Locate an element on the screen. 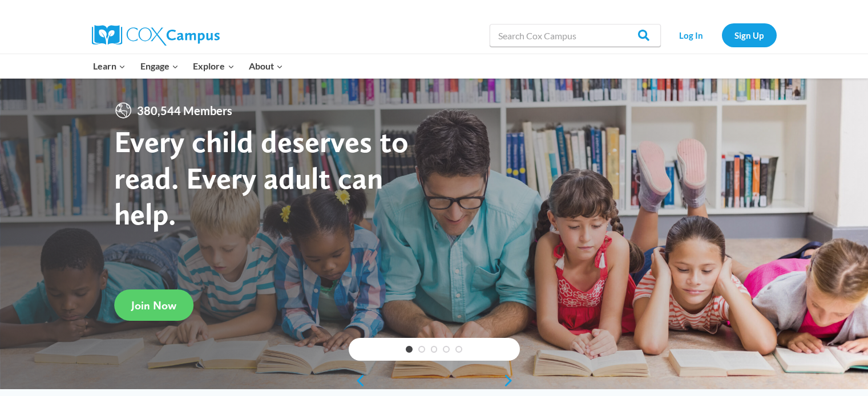 This screenshot has width=868, height=396. span: Engage is located at coordinates (160, 66).